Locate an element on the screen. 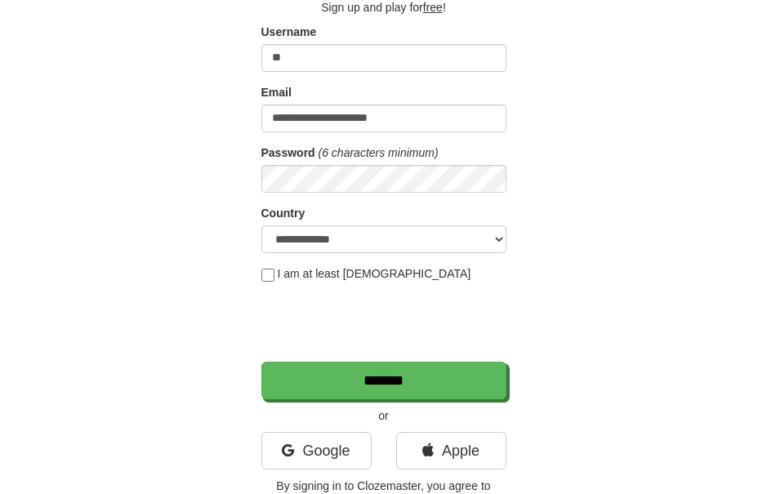 Image resolution: width=767 pixels, height=494 pixels. label: Username is located at coordinates (289, 32).